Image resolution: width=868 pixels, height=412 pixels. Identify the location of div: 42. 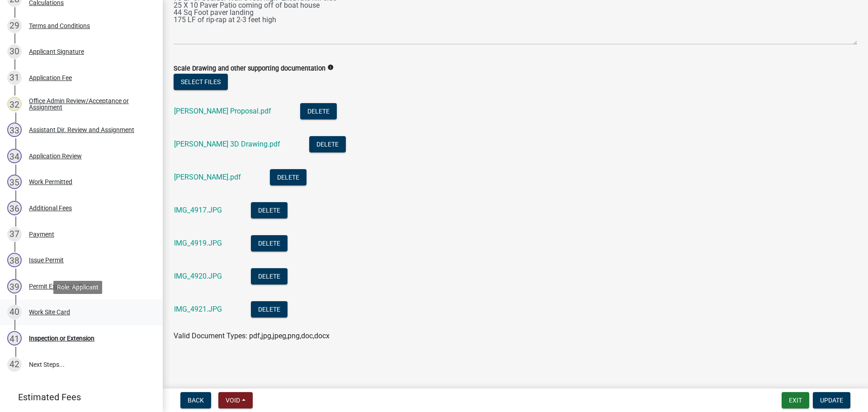
(14, 365).